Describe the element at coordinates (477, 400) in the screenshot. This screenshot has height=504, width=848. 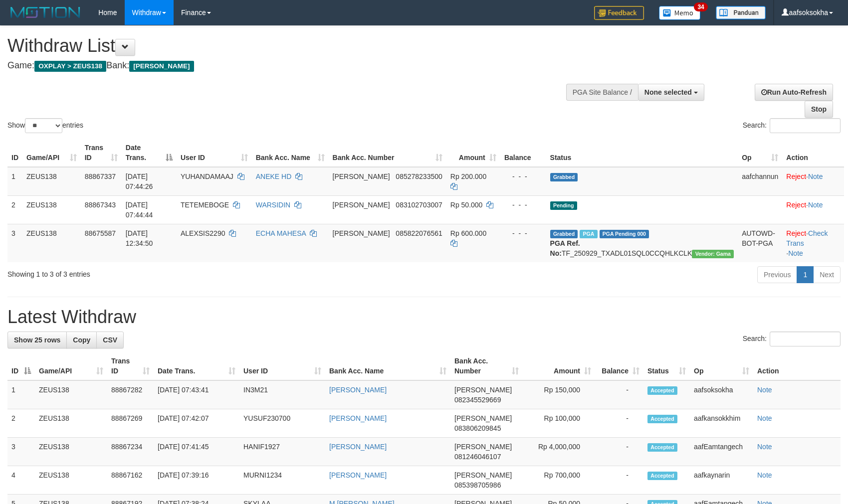
I see `span: Copy 082345529669 to clipboard` at that location.